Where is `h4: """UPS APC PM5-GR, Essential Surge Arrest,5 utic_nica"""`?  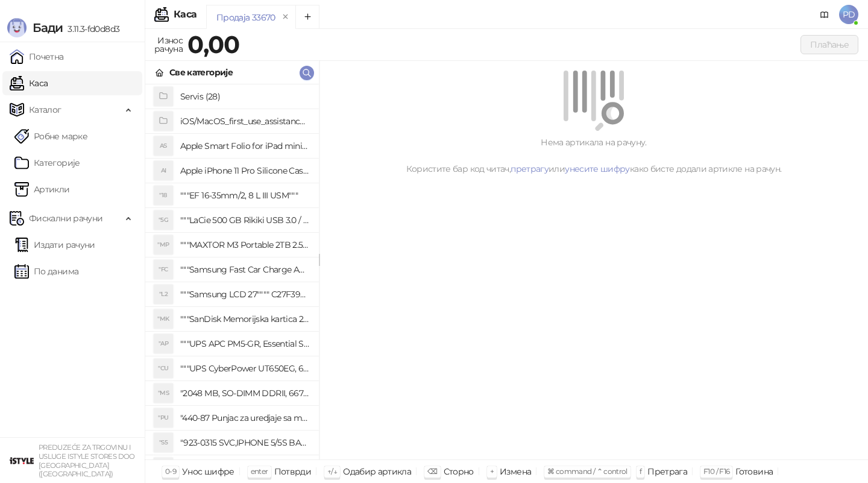
h4: """UPS APC PM5-GR, Essential Surge Arrest,5 utic_nica""" is located at coordinates (245, 344).